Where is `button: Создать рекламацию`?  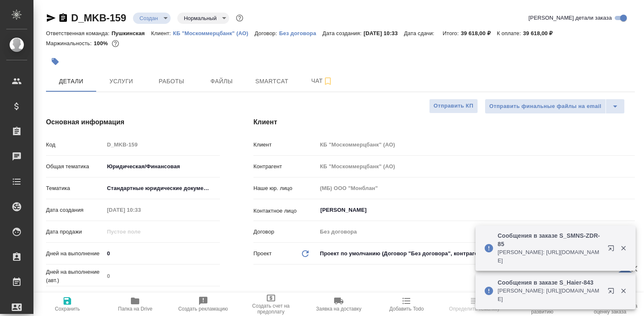
button: Создать рекламацию is located at coordinates (203, 304).